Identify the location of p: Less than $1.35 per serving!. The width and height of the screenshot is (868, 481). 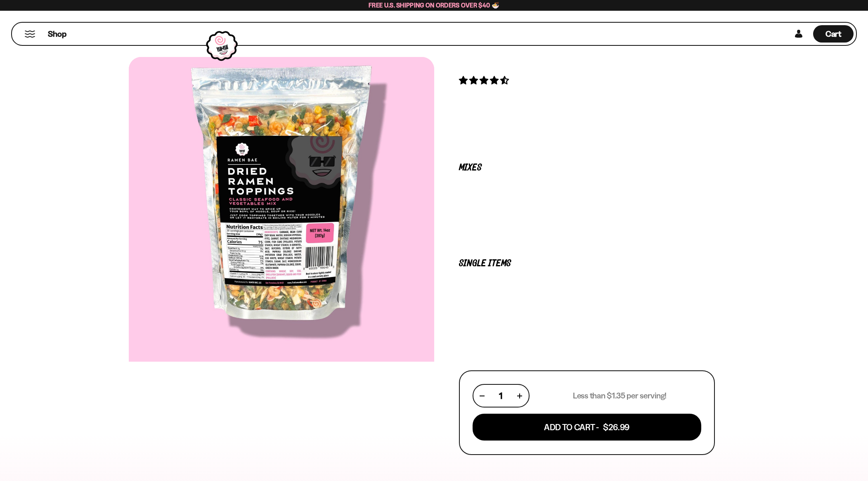
(620, 396).